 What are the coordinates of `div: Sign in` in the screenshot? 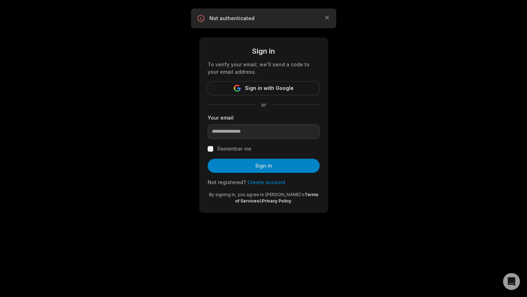 It's located at (264, 51).